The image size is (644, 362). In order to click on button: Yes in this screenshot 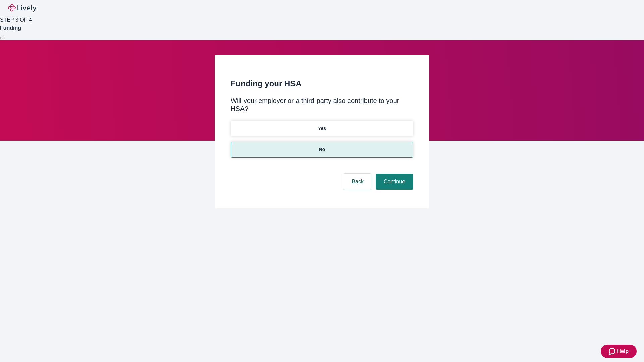, I will do `click(322, 129)`.